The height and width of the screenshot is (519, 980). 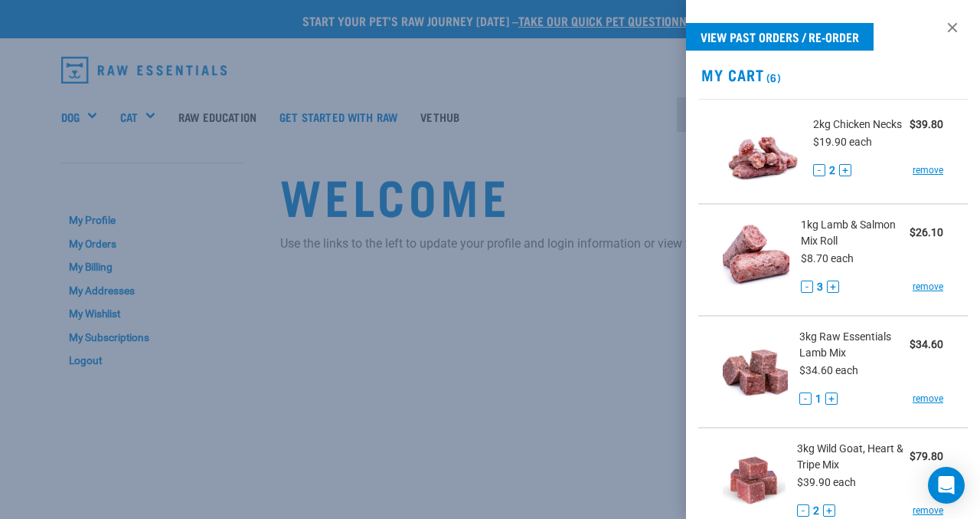 I want to click on a: View past orders / re-order, so click(x=779, y=37).